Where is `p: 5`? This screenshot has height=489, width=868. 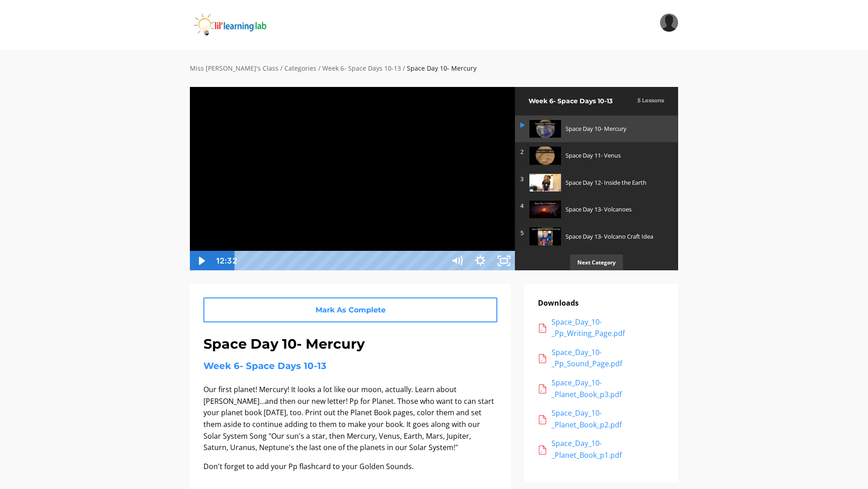 p: 5 is located at coordinates (522, 233).